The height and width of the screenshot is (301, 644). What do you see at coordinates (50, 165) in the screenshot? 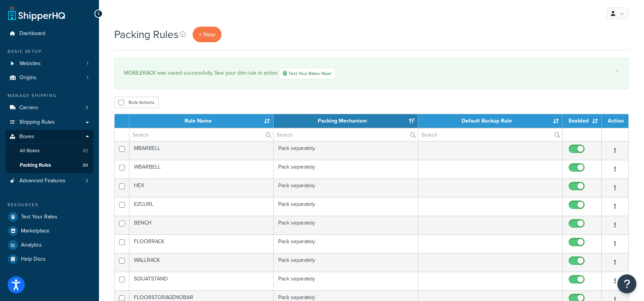
I see `li: Packing Rules` at bounding box center [50, 165].